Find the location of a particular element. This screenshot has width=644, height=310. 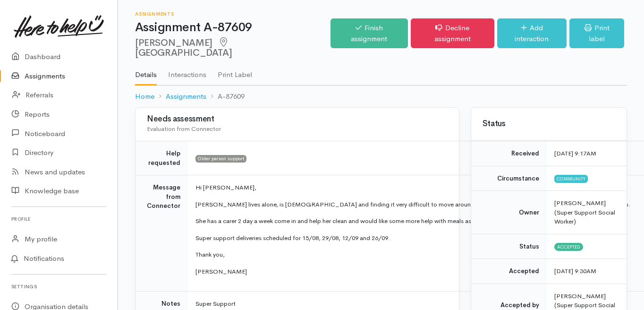

td: Accepted is located at coordinates (509, 271).